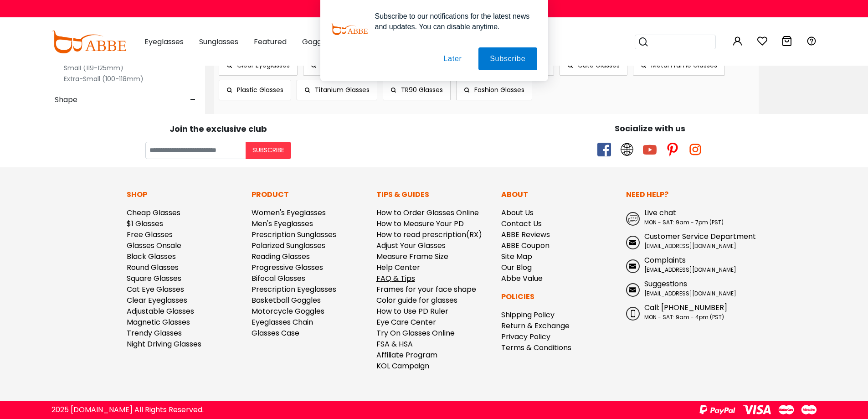 The width and height of the screenshot is (868, 419). Describe the element at coordinates (559, 195) in the screenshot. I see `p: About` at that location.